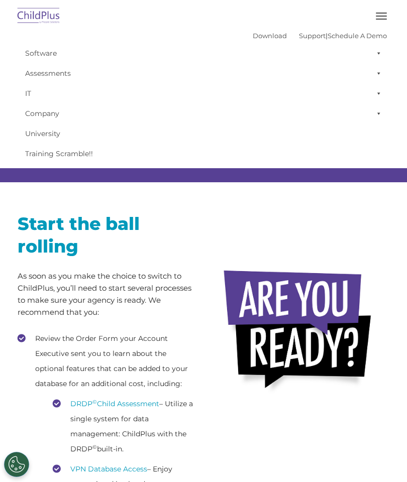  Describe the element at coordinates (203, 134) in the screenshot. I see `a: University` at that location.